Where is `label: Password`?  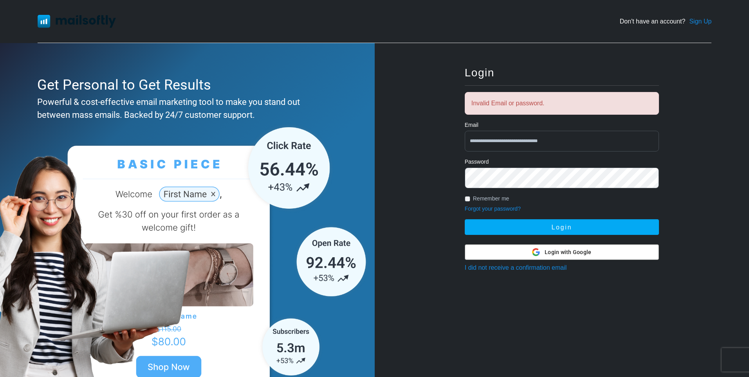 label: Password is located at coordinates (477, 162).